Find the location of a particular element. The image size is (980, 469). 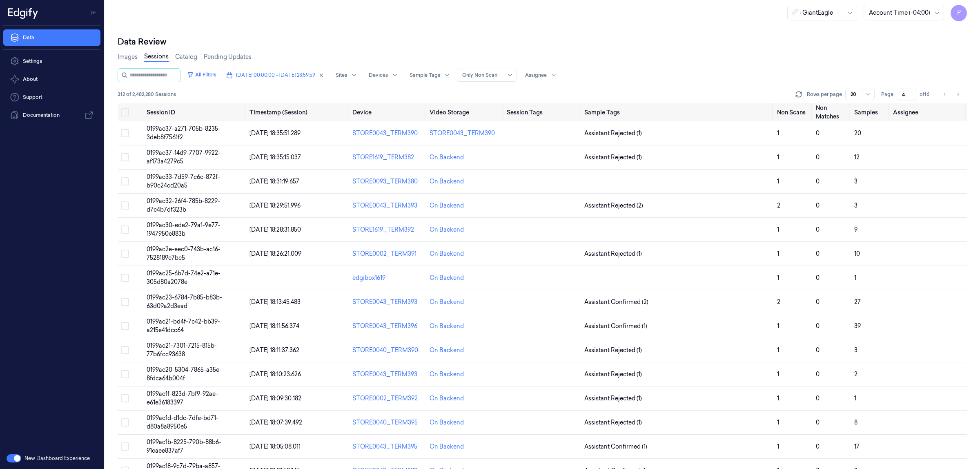

th: Session Tags is located at coordinates (542, 112).